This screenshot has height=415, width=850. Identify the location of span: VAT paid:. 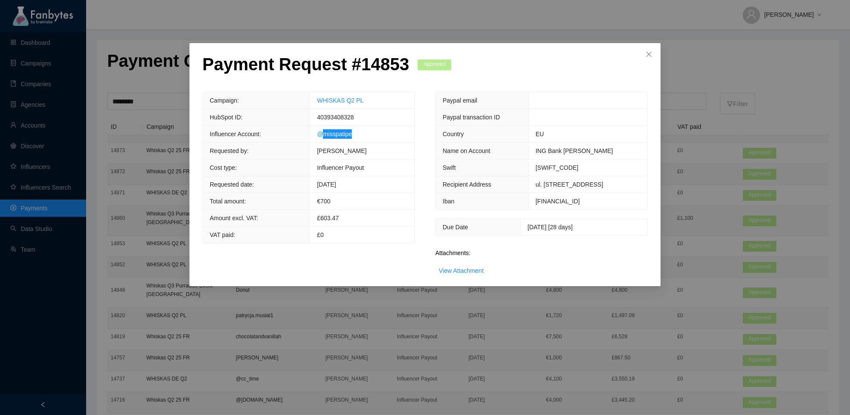
(222, 235).